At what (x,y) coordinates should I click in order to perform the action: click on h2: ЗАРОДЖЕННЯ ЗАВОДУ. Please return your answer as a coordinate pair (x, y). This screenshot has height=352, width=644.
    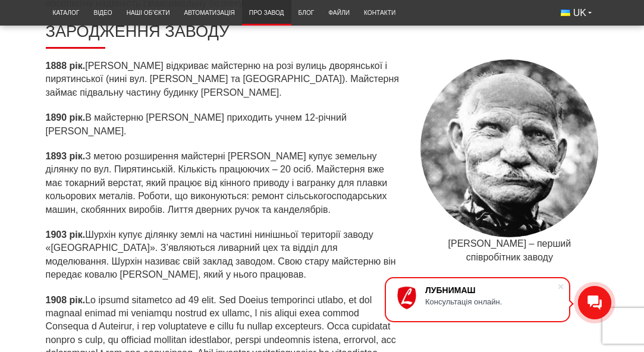
    Looking at the image, I should click on (322, 35).